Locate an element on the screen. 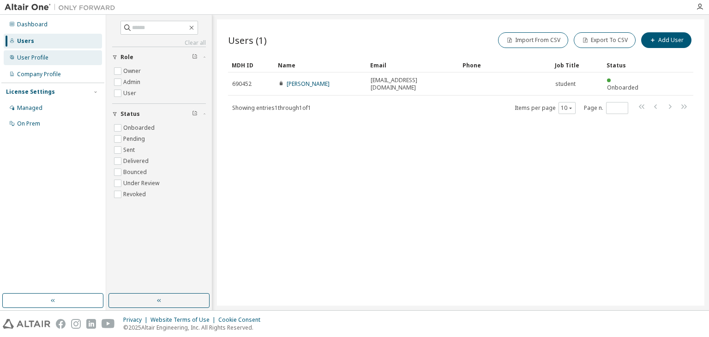 The width and height of the screenshot is (709, 337). span: Showing entries 1 through 1 of 1 is located at coordinates (271, 107).